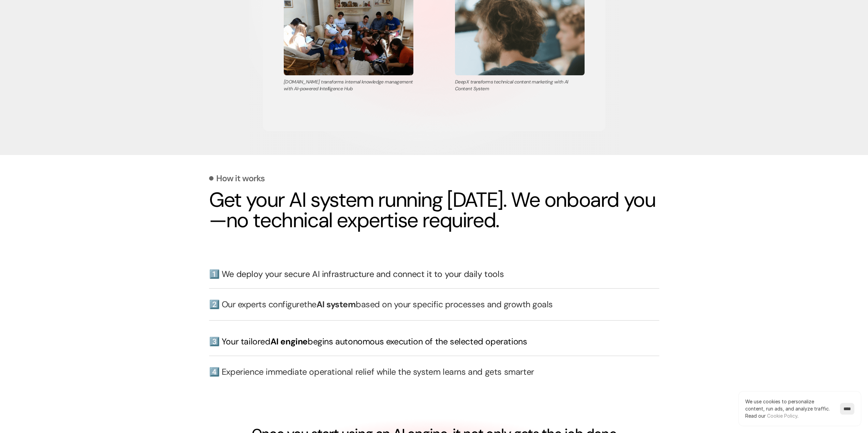  I want to click on strong: the, so click(310, 304).